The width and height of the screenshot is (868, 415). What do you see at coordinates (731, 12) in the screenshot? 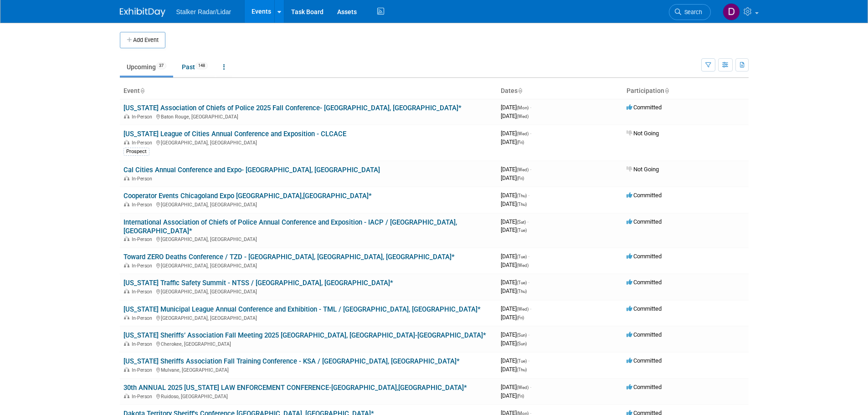
I see `img: Don Horen` at bounding box center [731, 12].